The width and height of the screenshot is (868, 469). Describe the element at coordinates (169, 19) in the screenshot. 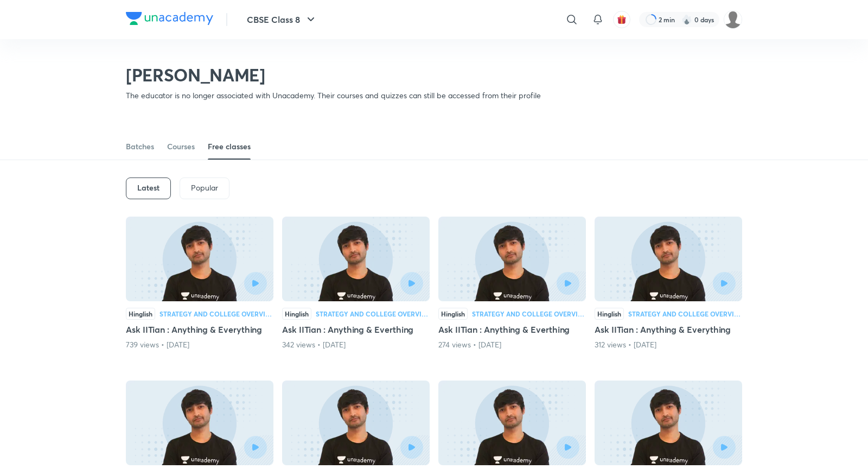

I see `img: Company Logo` at that location.